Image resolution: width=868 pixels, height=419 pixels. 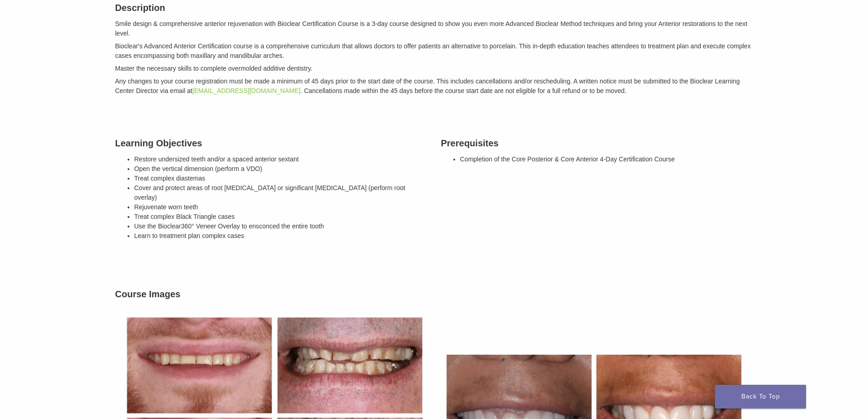 I want to click on li: Treat complex Black Triangle cases, so click(x=281, y=216).